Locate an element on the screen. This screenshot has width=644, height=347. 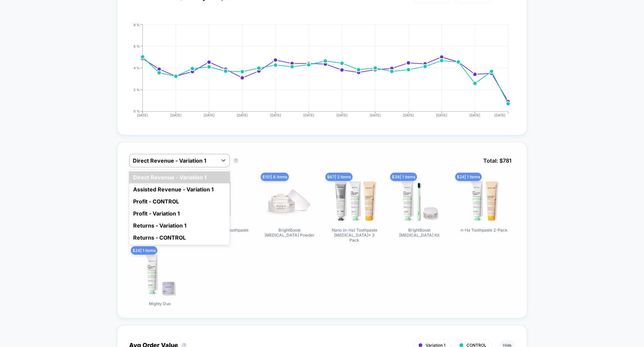
div: Returns - CONTROL is located at coordinates (179, 238).